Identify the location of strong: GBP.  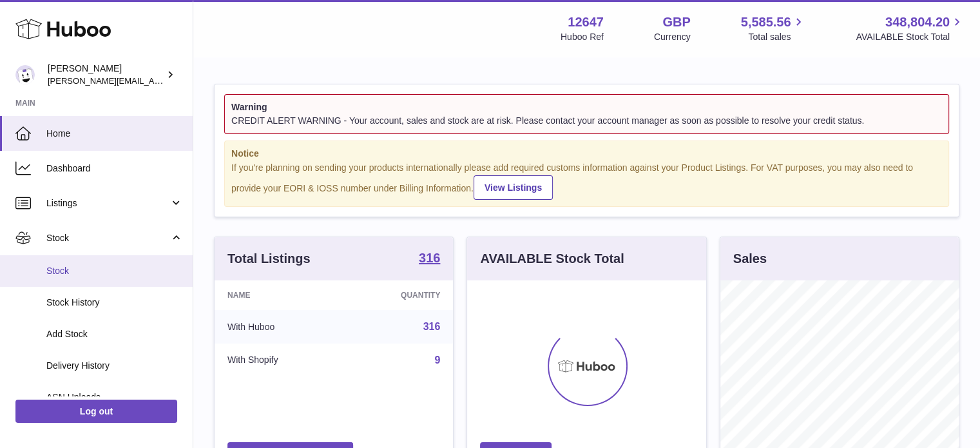
(676, 22).